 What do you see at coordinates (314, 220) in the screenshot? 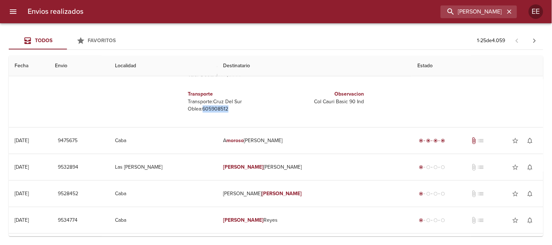
I see `td: Reyes` at bounding box center [314, 220].